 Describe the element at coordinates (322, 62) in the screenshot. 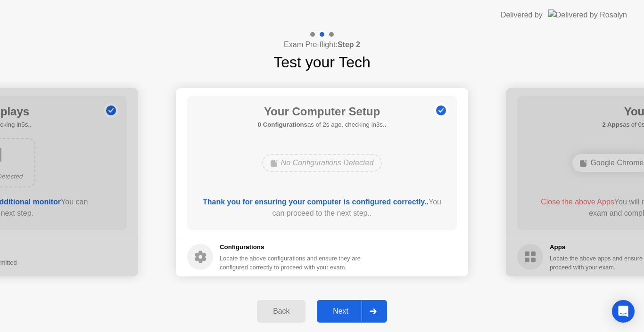

I see `h1: Test your Tech` at that location.